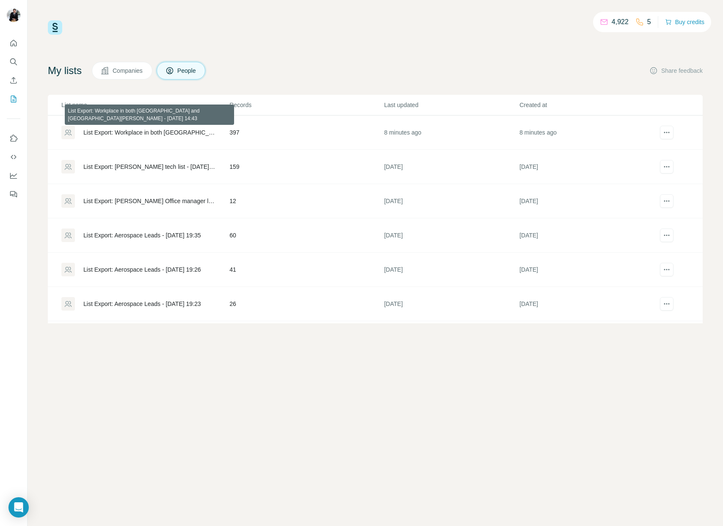 This screenshot has height=526, width=723. What do you see at coordinates (306, 338) in the screenshot?
I see `td: 148` at bounding box center [306, 338].